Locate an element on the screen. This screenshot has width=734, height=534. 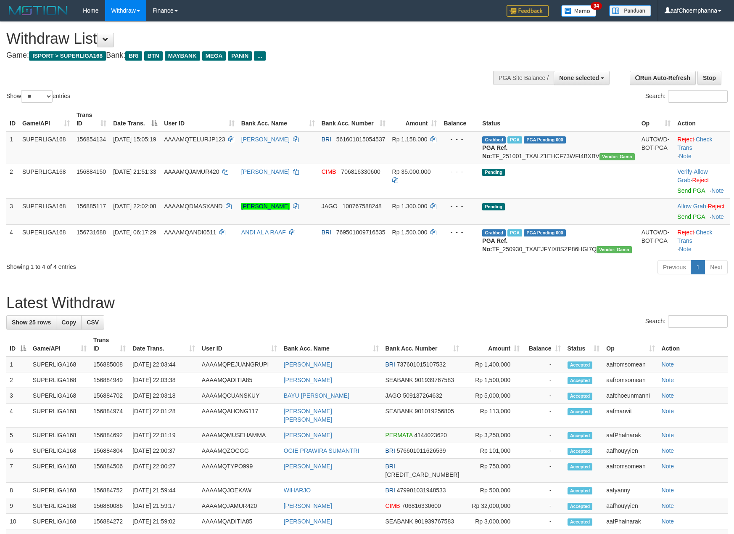
a: Previous is located at coordinates (675, 267).